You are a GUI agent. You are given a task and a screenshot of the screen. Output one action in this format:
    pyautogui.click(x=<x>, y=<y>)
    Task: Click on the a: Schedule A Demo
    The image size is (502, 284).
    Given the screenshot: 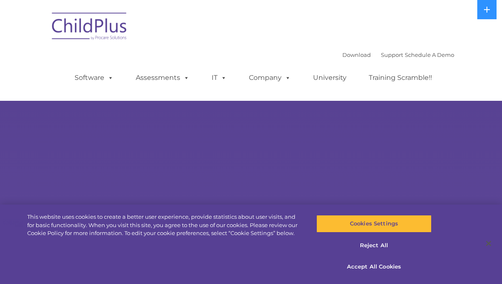 What is the action you would take?
    pyautogui.click(x=429, y=55)
    